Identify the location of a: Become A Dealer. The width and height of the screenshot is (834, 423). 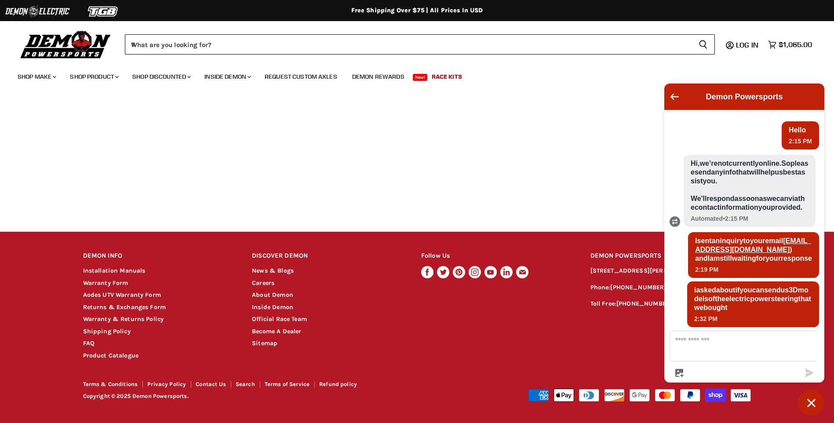
(277, 331).